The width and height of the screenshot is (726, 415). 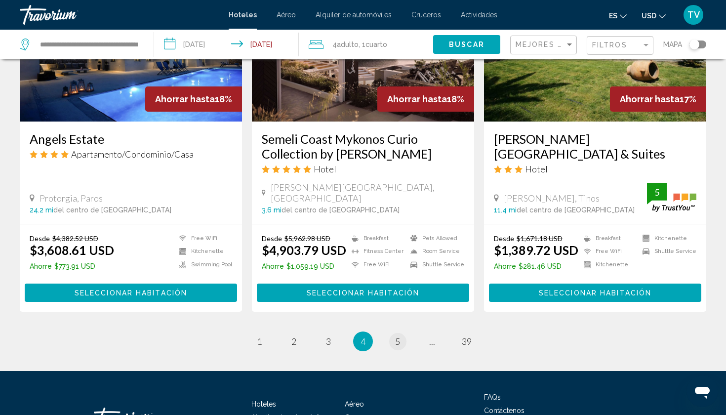 I want to click on span: 24.2 mi, so click(x=41, y=210).